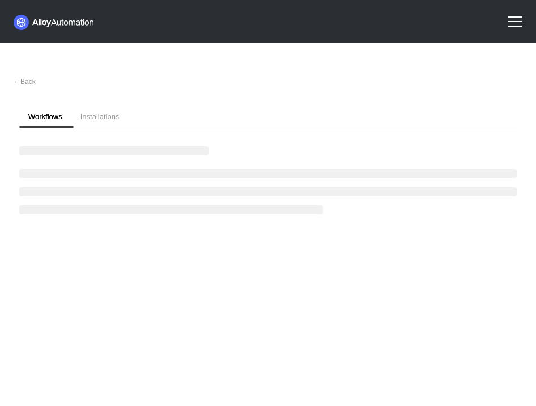  Describe the element at coordinates (45, 116) in the screenshot. I see `span: Workflows` at that location.